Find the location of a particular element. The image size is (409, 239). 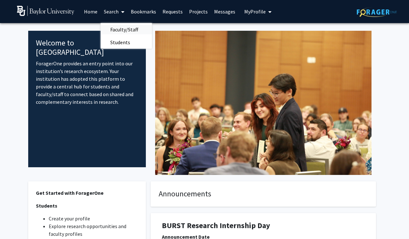

a: Requests is located at coordinates (173, 12).